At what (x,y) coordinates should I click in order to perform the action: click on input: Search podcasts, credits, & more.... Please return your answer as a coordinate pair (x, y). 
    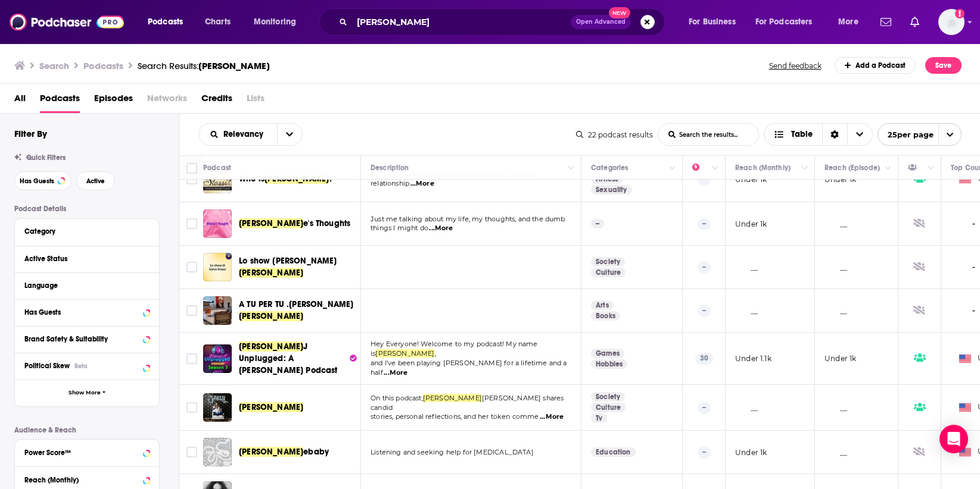
    Looking at the image, I should click on (461, 22).